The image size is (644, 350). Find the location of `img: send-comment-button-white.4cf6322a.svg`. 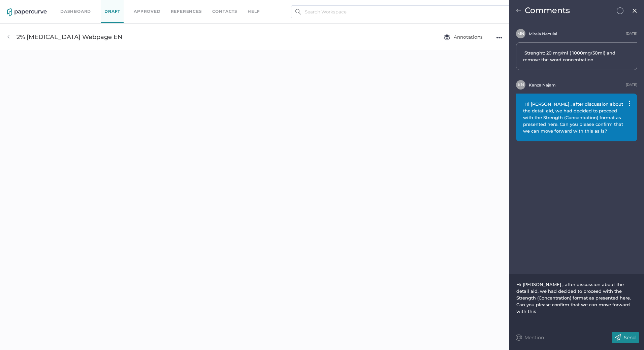

img: send-comment-button-white.4cf6322a.svg is located at coordinates (618, 338).